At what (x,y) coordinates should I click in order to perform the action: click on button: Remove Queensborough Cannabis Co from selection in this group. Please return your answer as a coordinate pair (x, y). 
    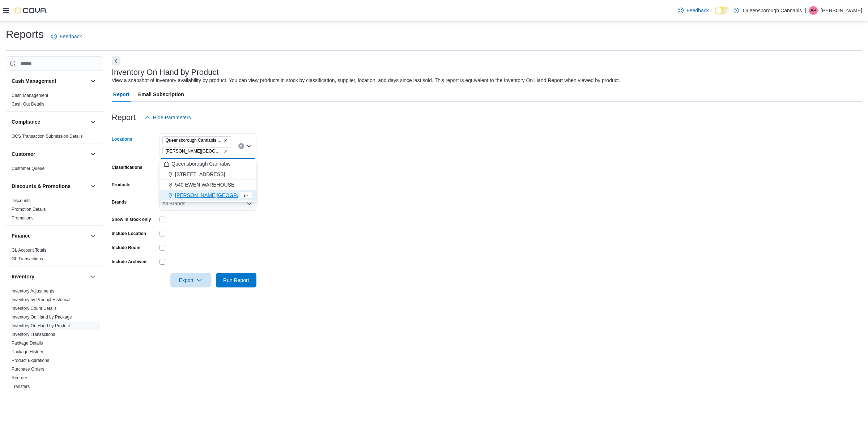
    Looking at the image, I should click on (226, 140).